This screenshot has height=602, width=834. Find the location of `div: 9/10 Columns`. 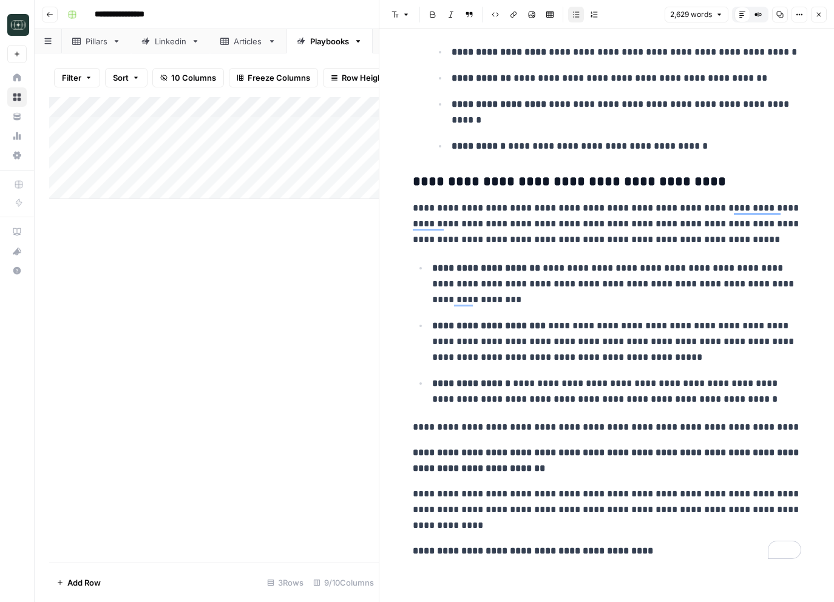

div: 9/10 Columns is located at coordinates (343, 582).